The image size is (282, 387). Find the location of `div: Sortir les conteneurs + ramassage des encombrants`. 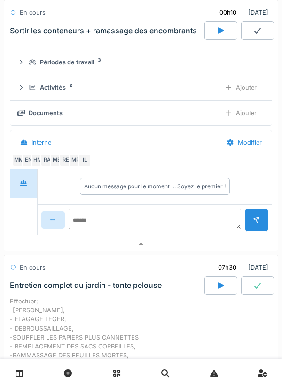

div: Sortir les conteneurs + ramassage des encombrants is located at coordinates (103, 31).